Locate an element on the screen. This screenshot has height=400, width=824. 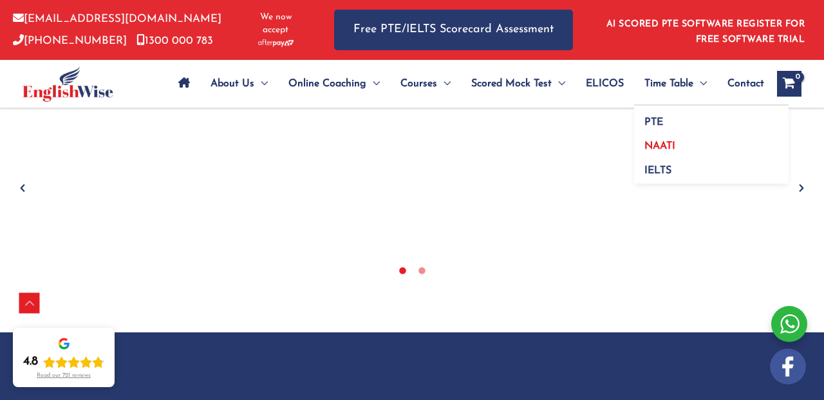
span: We now accept is located at coordinates (276, 24).